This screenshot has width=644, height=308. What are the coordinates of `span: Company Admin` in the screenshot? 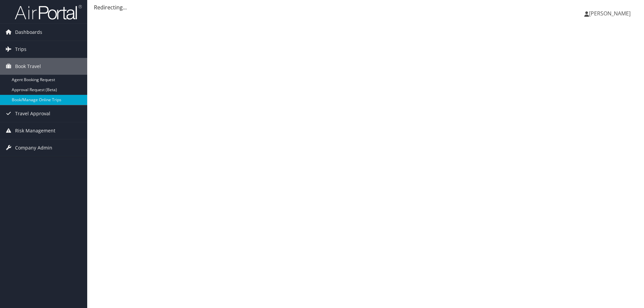 It's located at (33, 147).